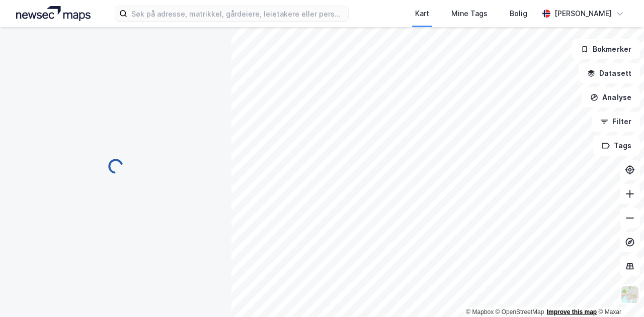 This screenshot has height=317, width=644. I want to click on img: logo.a4113a55bc3d86da70a041830d287a7e.svg, so click(53, 14).